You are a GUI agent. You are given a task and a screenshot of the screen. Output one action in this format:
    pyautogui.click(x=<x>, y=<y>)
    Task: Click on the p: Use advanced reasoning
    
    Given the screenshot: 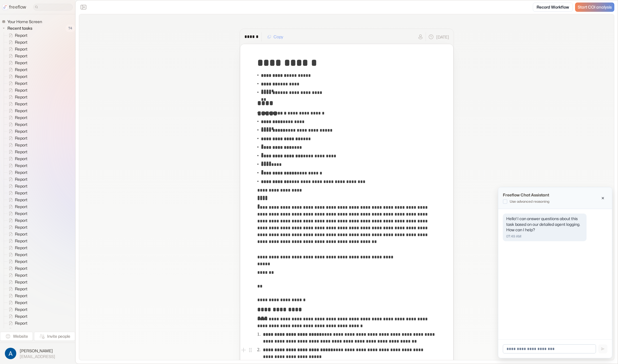 What is the action you would take?
    pyautogui.click(x=529, y=201)
    